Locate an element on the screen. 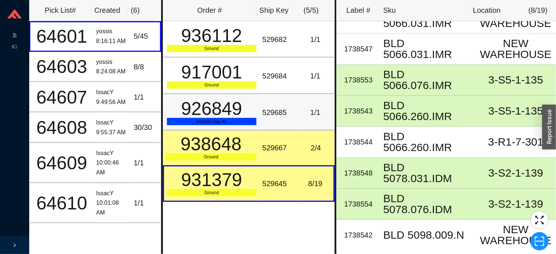 Image resolution: width=556 pixels, height=254 pixels. span: scan is located at coordinates (539, 241).